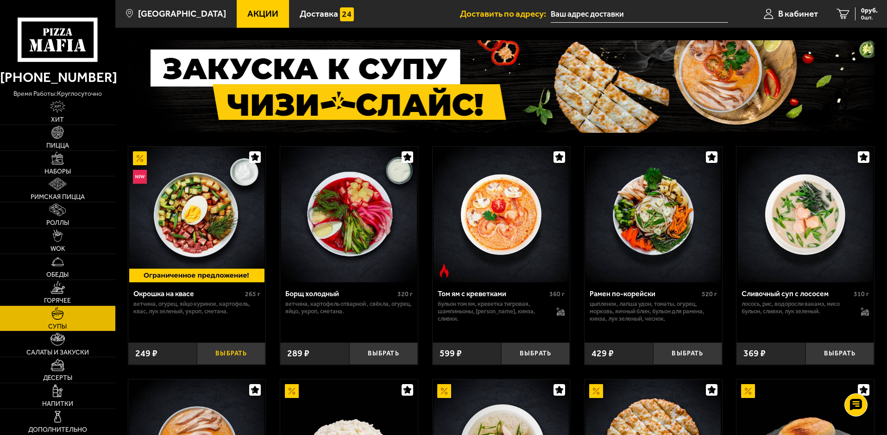 Image resolution: width=887 pixels, height=435 pixels. Describe the element at coordinates (505, 13) in the screenshot. I see `span: Доставить по адресу:` at that location.